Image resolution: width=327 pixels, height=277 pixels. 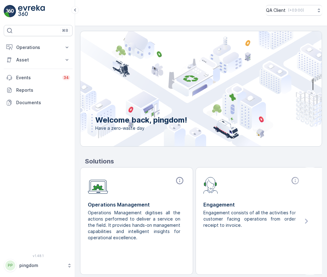 I want to click on p: Operations Management digitises all the actions performed to deliver a service on the field. It p..., so click(x=134, y=225).